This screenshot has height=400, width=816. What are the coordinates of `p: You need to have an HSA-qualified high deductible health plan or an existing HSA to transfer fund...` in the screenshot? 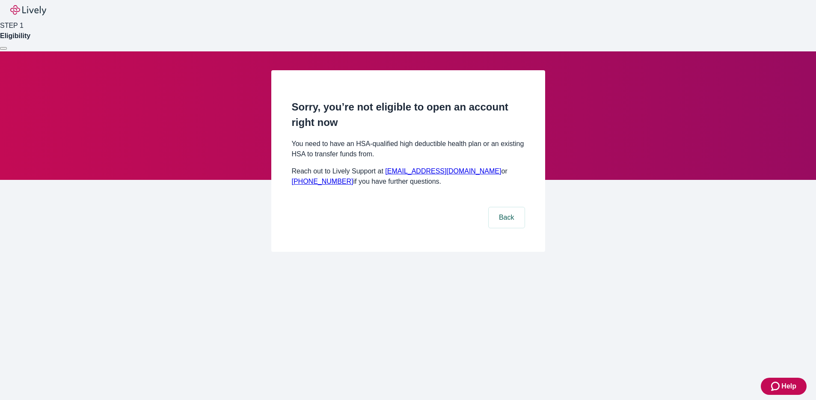 It's located at (408, 149).